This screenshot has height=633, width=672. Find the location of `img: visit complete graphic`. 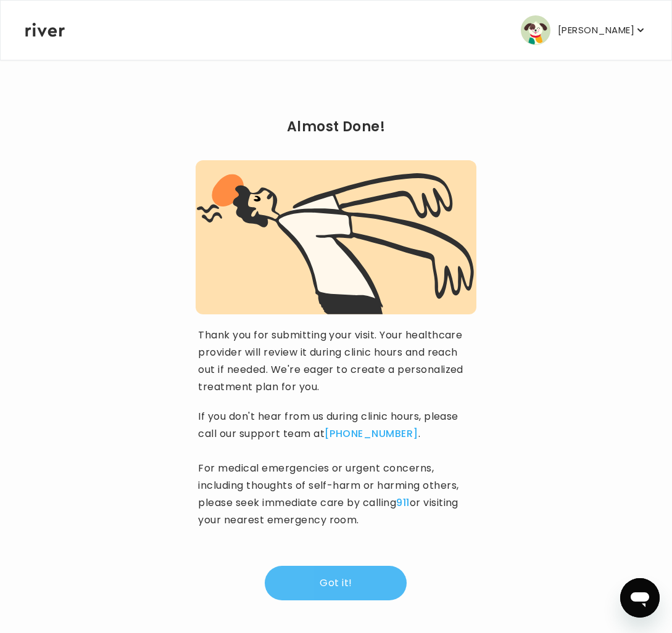

img: visit complete graphic is located at coordinates (336, 244).